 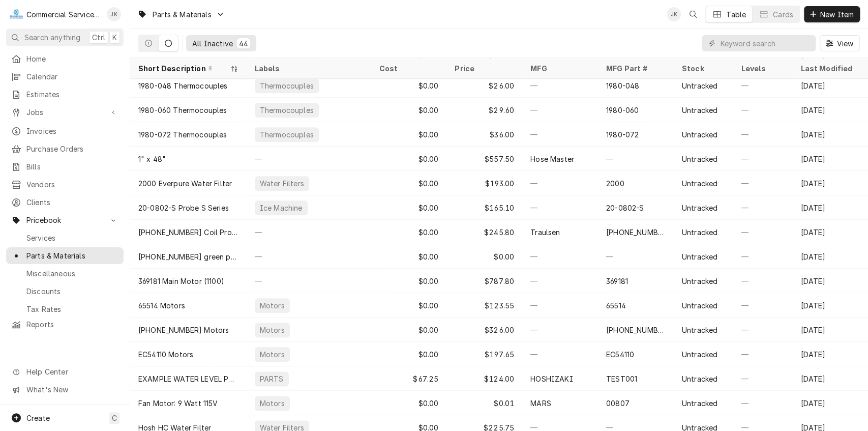 What do you see at coordinates (72, 76) in the screenshot?
I see `span: Calendar` at bounding box center [72, 76].